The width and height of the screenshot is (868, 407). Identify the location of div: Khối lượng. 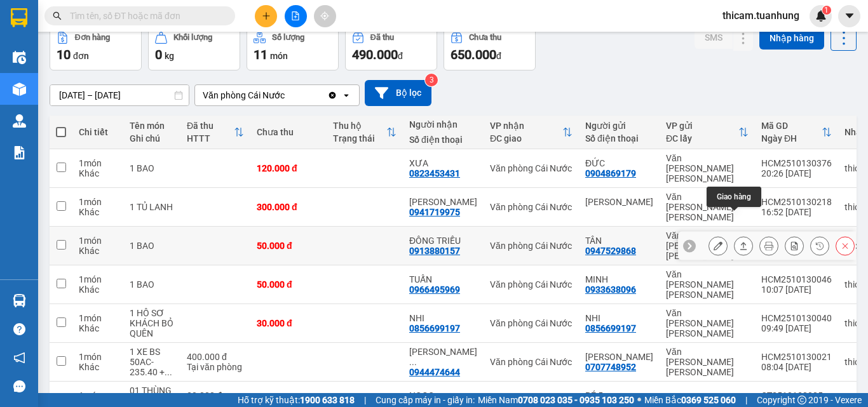
(192, 37).